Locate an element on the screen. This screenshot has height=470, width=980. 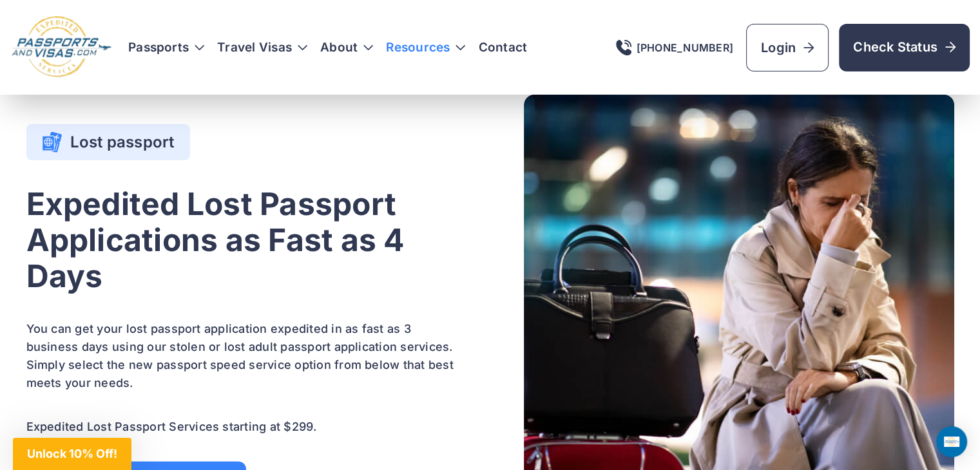
h3: Resources is located at coordinates (425, 48).